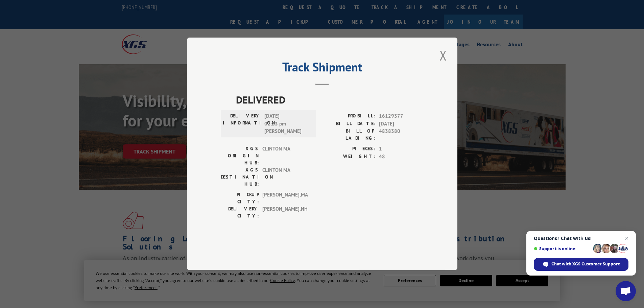 This screenshot has height=308, width=644. What do you see at coordinates (322, 69) in the screenshot?
I see `h2: Track Shipment` at bounding box center [322, 69].